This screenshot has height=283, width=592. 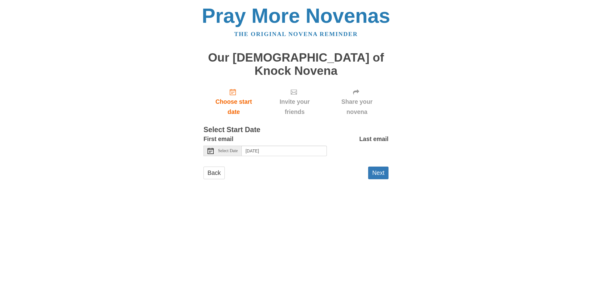 What do you see at coordinates (296, 34) in the screenshot?
I see `a: The original novena reminder` at bounding box center [296, 34].